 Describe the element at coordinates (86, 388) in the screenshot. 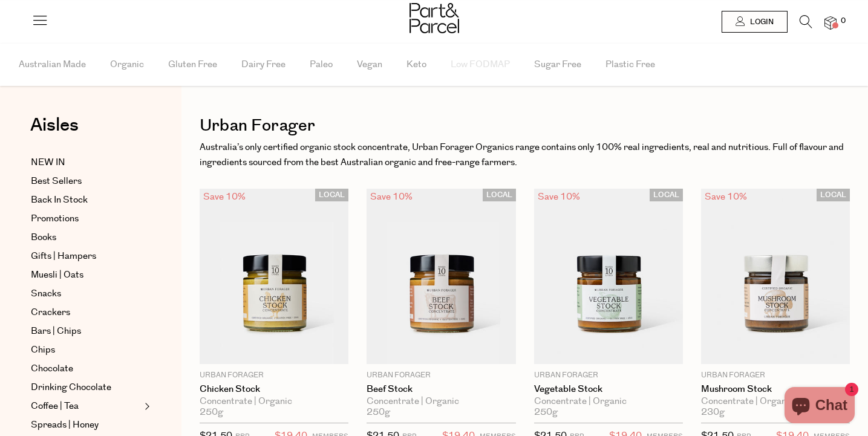

I see `a: Drinking Chocolate` at that location.